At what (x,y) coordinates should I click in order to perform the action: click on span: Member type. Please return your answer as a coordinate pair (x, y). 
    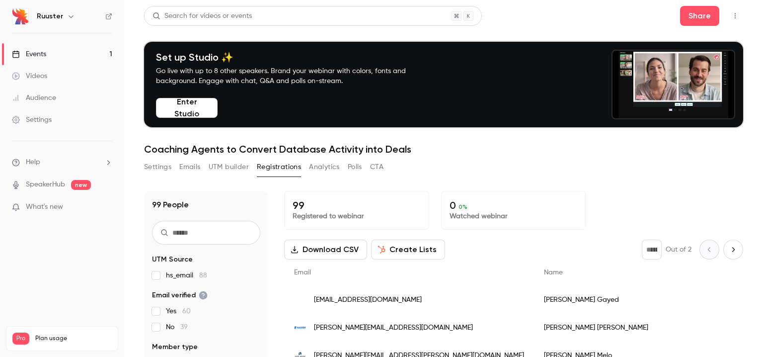
    Looking at the image, I should click on (175, 347).